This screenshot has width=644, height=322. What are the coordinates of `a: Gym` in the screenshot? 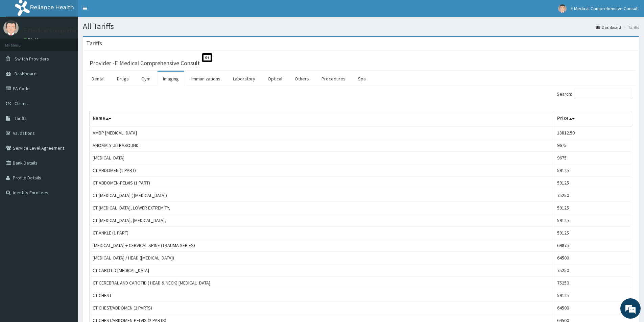 It's located at (145, 79).